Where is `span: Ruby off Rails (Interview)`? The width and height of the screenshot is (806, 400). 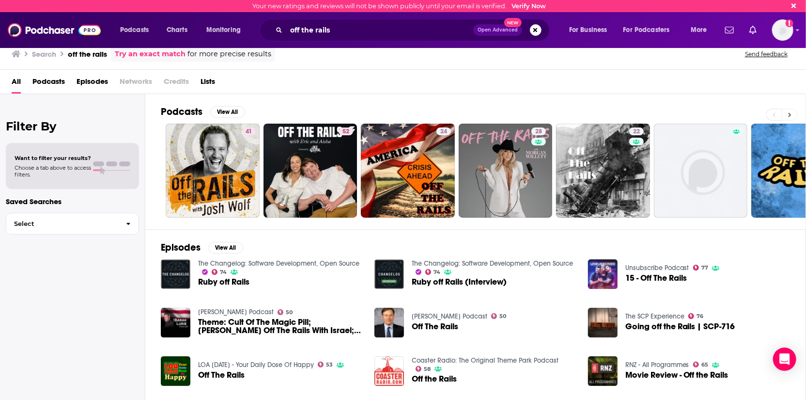 span: Ruby off Rails (Interview) is located at coordinates (459, 281).